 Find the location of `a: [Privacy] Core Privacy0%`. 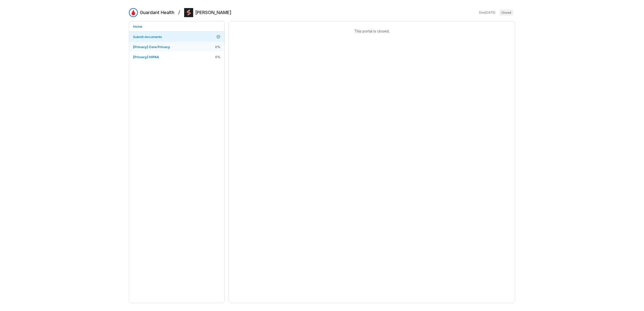

a: [Privacy] Core Privacy0% is located at coordinates (177, 47).